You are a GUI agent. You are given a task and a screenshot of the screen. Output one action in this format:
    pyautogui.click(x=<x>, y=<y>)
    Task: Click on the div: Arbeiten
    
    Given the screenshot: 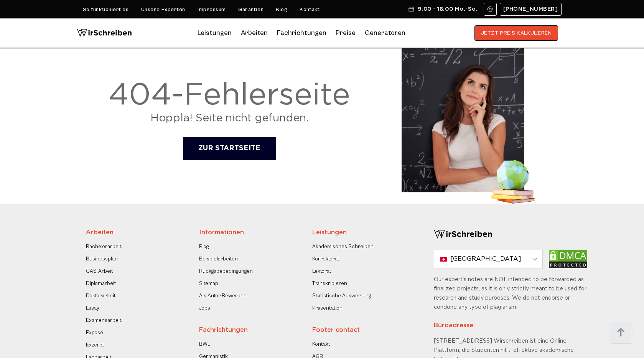 What is the action you would take?
    pyautogui.click(x=139, y=232)
    